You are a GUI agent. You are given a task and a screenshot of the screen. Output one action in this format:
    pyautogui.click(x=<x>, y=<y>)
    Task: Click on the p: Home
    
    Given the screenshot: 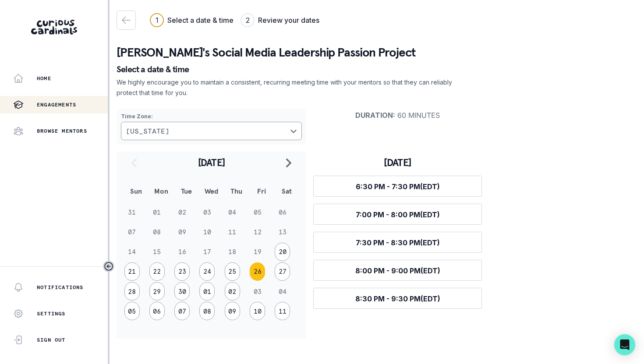 What is the action you would take?
    pyautogui.click(x=44, y=78)
    